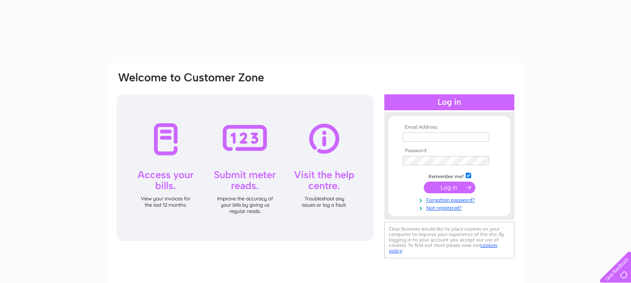 The height and width of the screenshot is (283, 631). Describe the element at coordinates (450, 128) in the screenshot. I see `th: Email Address:` at that location.